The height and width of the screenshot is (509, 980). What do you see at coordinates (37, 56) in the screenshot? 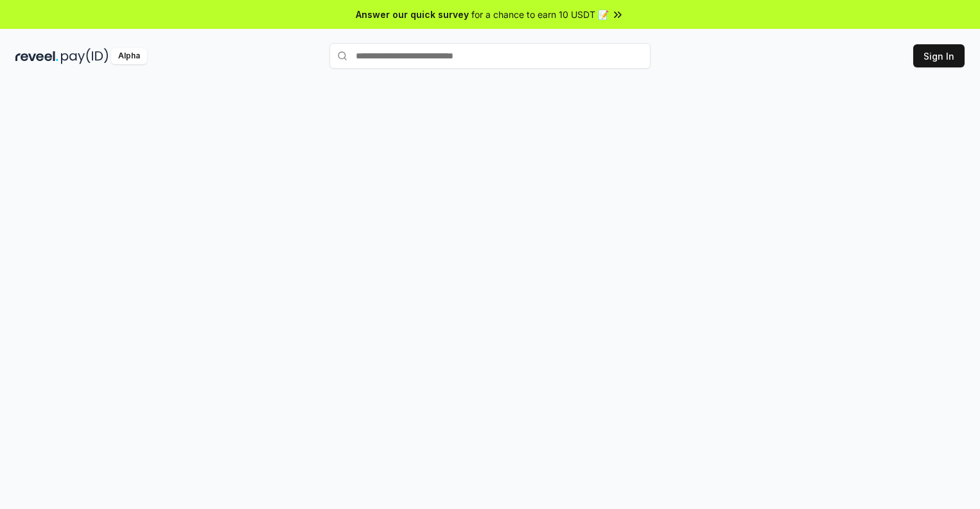
I see `img: reveel_dark` at bounding box center [37, 56].